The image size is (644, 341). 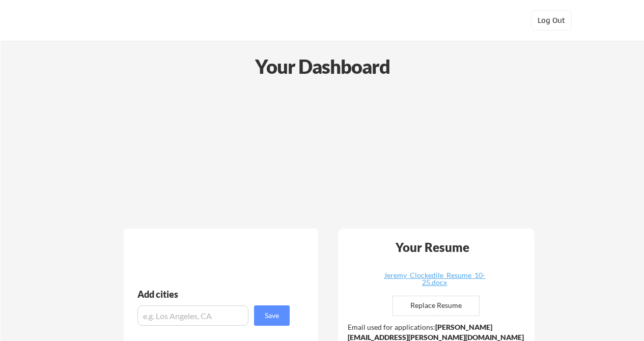 I want to click on div: Jeremy_Clockedile_Resume_10-25.docx, so click(x=435, y=279).